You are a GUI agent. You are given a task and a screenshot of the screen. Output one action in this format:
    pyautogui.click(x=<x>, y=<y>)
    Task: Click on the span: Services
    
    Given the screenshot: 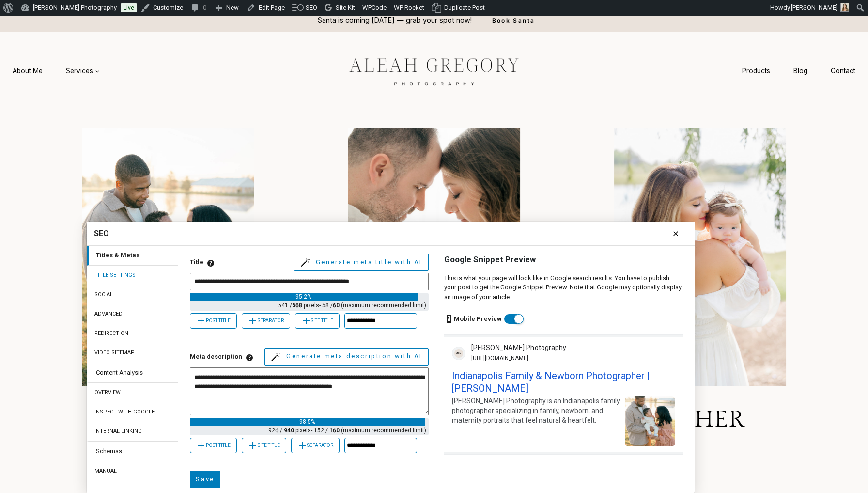 What is the action you would take?
    pyautogui.click(x=83, y=71)
    